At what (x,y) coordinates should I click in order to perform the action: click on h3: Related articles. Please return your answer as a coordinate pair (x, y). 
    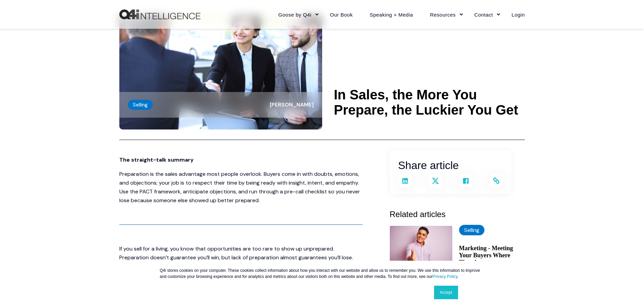
    Looking at the image, I should click on (457, 214).